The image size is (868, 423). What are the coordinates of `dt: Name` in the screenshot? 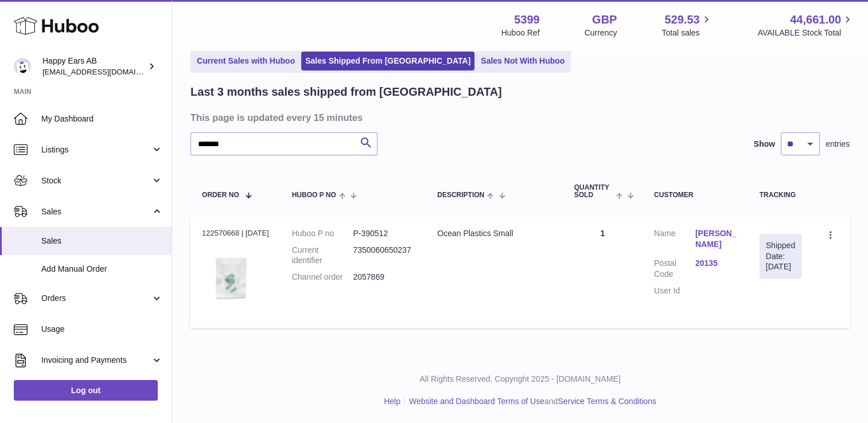 It's located at (674, 240).